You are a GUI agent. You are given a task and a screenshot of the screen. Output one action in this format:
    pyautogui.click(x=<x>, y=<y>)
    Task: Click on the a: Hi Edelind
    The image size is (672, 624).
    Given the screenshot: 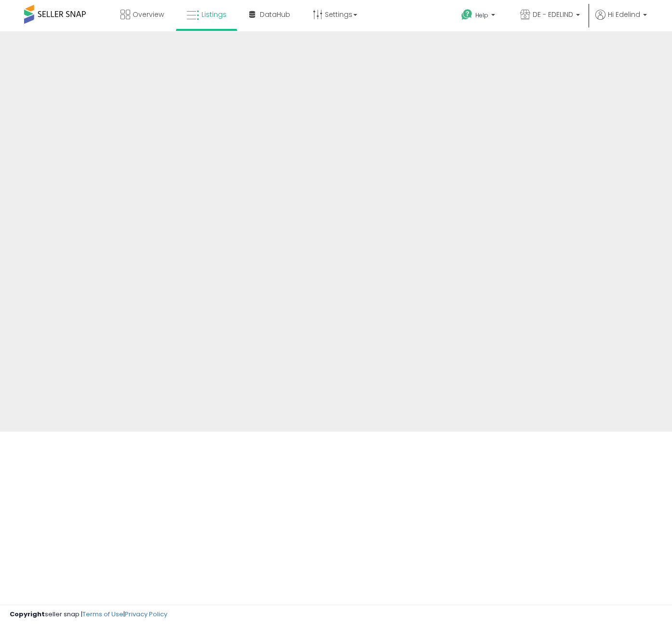 What is the action you would take?
    pyautogui.click(x=620, y=20)
    